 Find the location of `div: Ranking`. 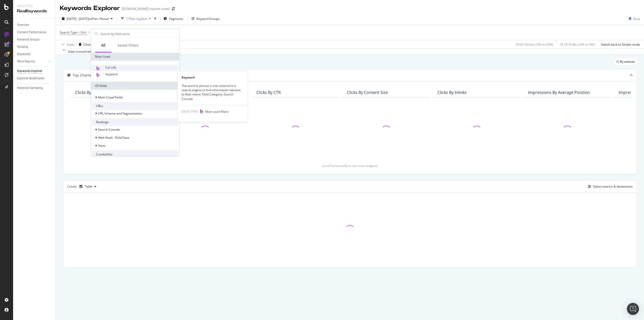

div: Ranking is located at coordinates (23, 47).